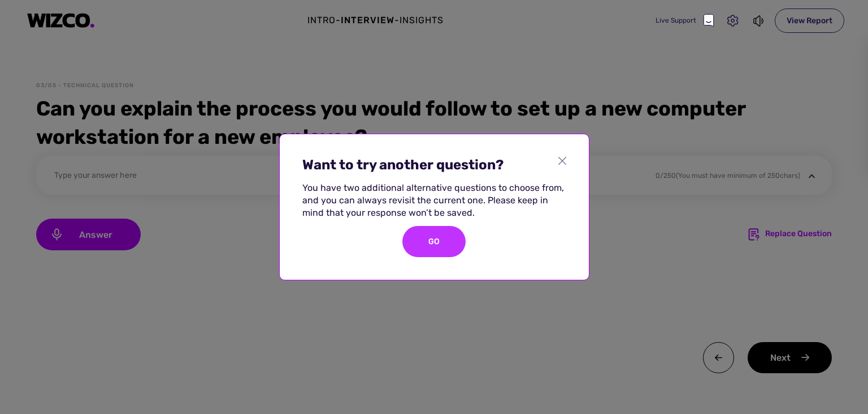  I want to click on div: Live Support, so click(685, 20).